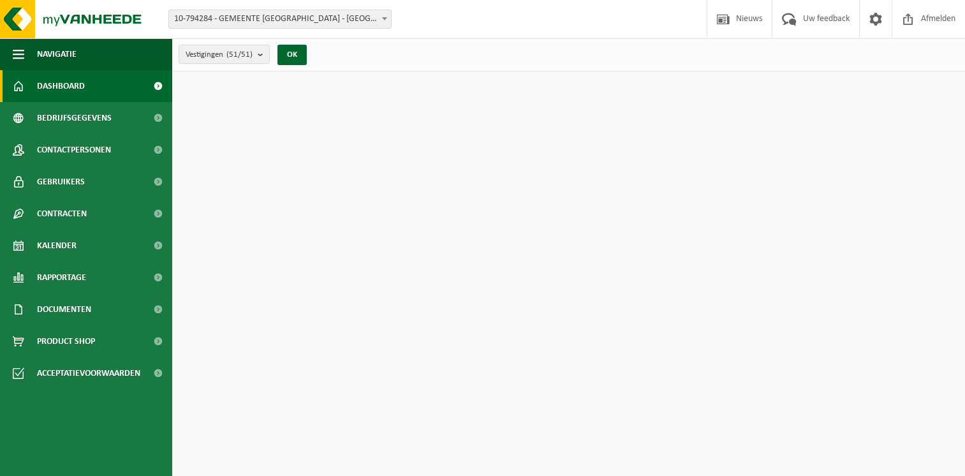 This screenshot has height=476, width=965. What do you see at coordinates (280, 19) in the screenshot?
I see `span: 10-794284 - GEMEENTE BEVEREN - BEVEREN-WAAS` at bounding box center [280, 19].